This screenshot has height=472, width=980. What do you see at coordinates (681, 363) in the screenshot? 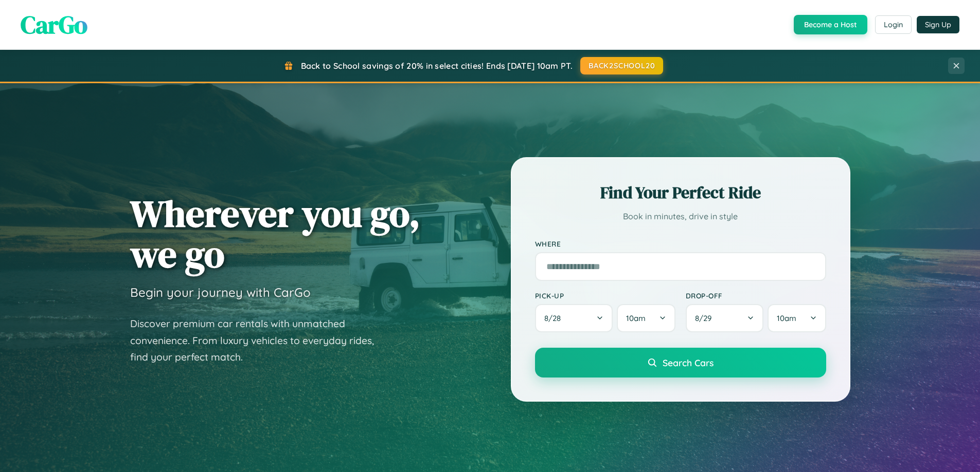
I see `button: Search Cars` at bounding box center [681, 363].